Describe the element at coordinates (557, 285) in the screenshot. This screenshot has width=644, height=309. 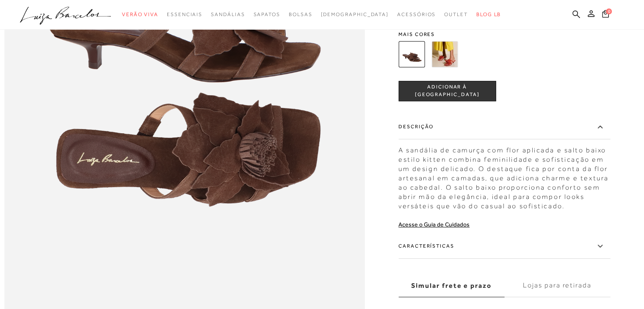
I see `label: Lojas para retirada` at that location.